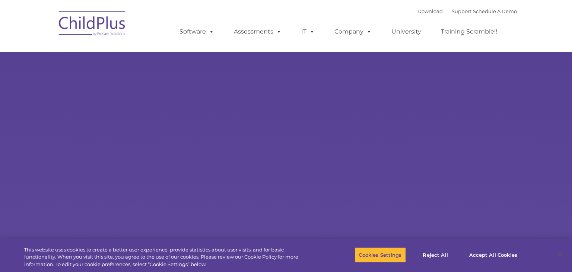  What do you see at coordinates (258, 32) in the screenshot?
I see `a: Assessments` at bounding box center [258, 32].